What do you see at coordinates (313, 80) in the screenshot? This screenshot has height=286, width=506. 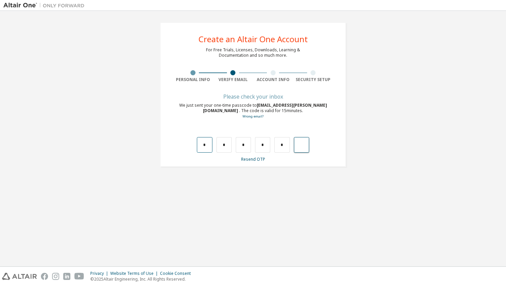 I see `div: Security Setup` at bounding box center [313, 80].